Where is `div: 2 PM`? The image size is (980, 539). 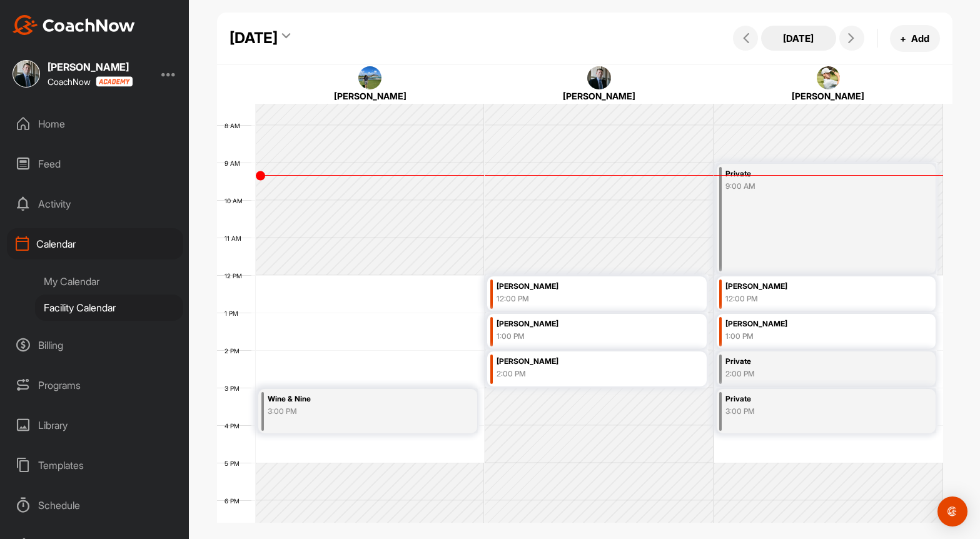
div: 2 PM is located at coordinates (234, 351).